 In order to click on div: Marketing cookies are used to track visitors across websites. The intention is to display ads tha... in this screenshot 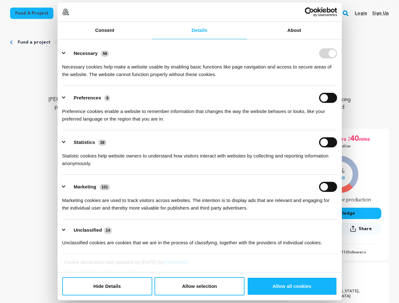, I will do `click(199, 202)`.